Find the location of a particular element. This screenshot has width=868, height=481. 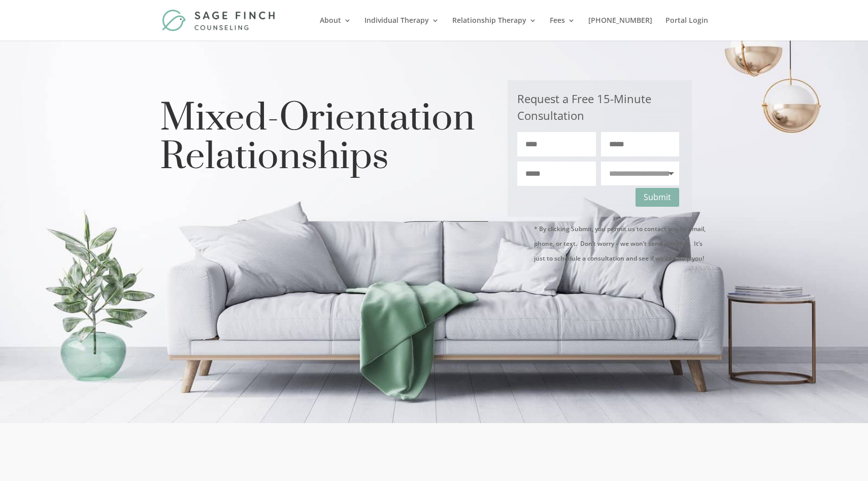

p: * By clicking Submit, you permit us to contact you by email, phone, or text. Don’t worry – we won... is located at coordinates (621, 244).